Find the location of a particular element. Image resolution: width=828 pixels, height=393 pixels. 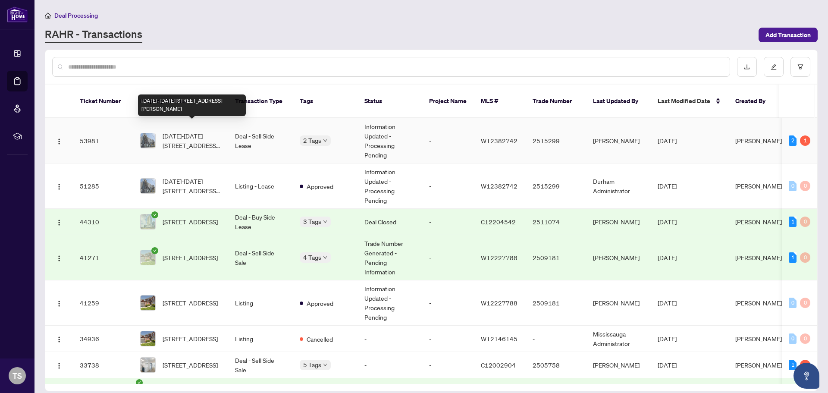

span: Approved is located at coordinates (320, 186).